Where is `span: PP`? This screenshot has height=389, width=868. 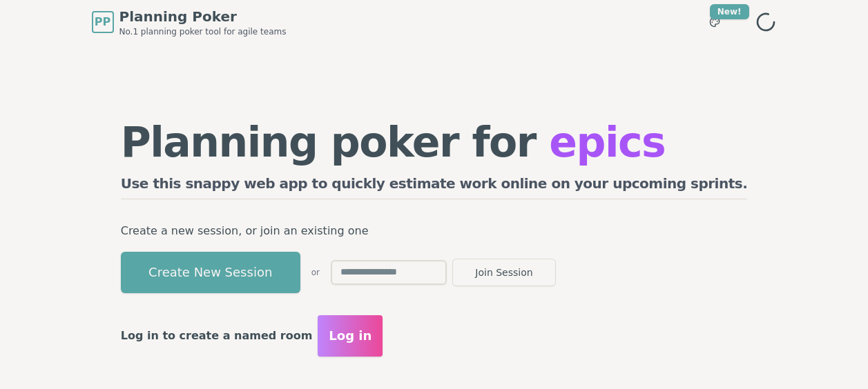
span: PP is located at coordinates (102, 22).